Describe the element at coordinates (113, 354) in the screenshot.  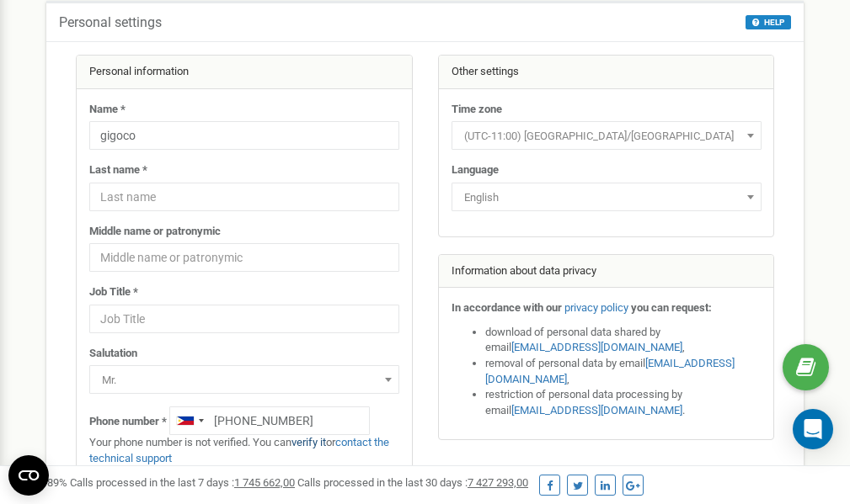
I see `label: Salutation` at that location.